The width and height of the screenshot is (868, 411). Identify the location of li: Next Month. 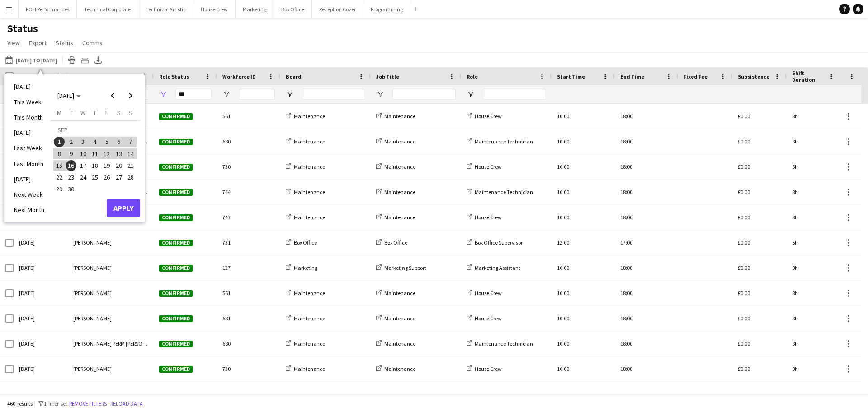
(29, 210).